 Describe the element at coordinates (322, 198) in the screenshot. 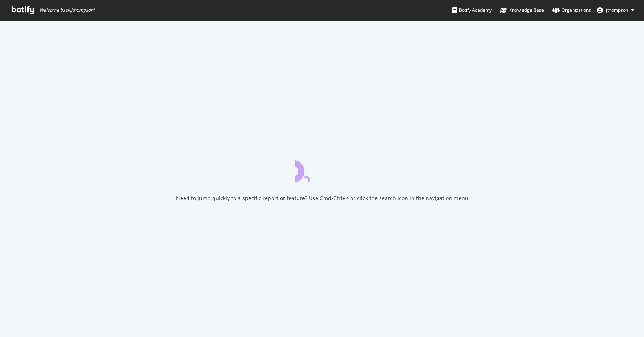

I see `div: Need to jump quickly to a specific report or feature? Use Cmd/Ctrl+K or click the search icon in ...` at that location.